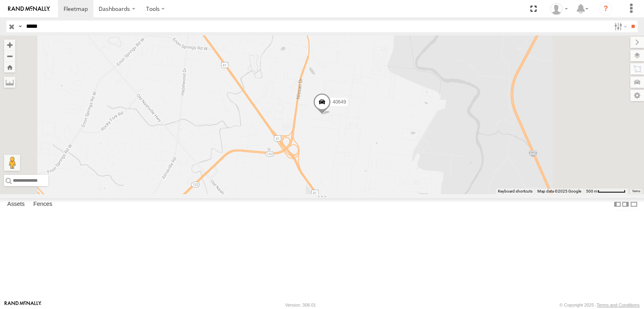  Describe the element at coordinates (10, 56) in the screenshot. I see `button: Zoom out` at that location.